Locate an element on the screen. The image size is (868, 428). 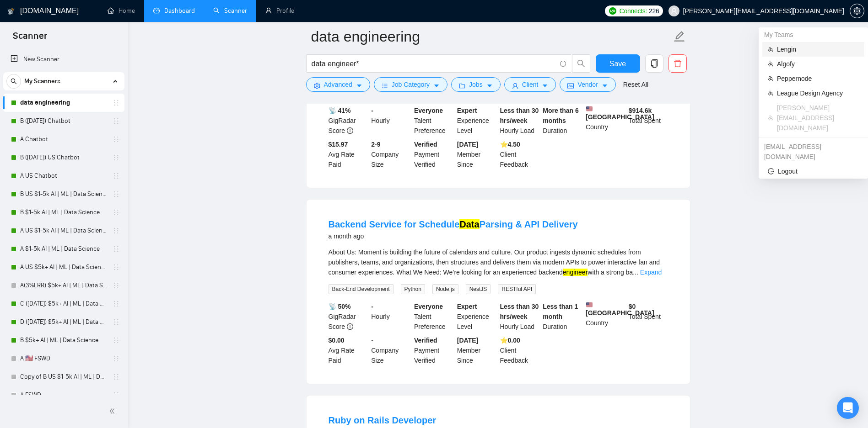
div: Payment Verified is located at coordinates (434, 154).